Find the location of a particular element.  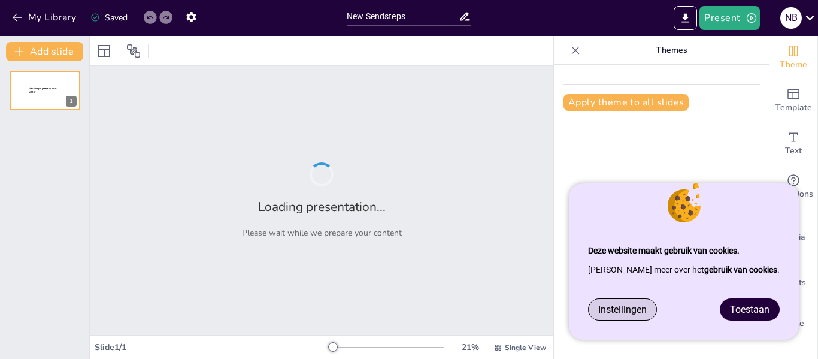

span: Theme is located at coordinates (794, 65).